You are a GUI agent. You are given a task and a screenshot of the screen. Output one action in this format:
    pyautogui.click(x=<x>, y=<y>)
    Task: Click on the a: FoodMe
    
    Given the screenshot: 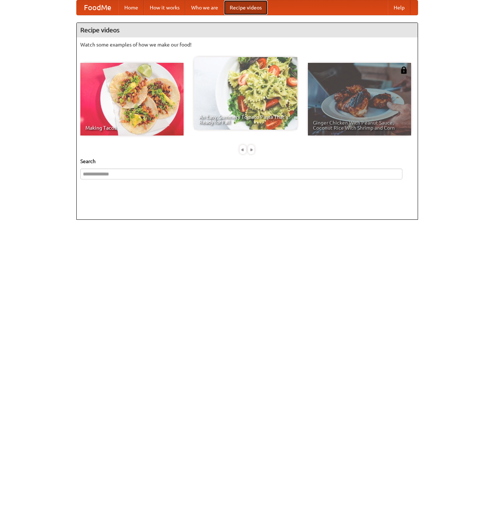 What is the action you would take?
    pyautogui.click(x=97, y=8)
    